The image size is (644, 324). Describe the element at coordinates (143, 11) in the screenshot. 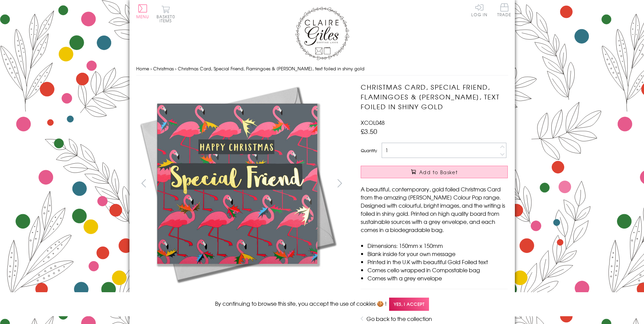

I see `button: Menu` at that location.